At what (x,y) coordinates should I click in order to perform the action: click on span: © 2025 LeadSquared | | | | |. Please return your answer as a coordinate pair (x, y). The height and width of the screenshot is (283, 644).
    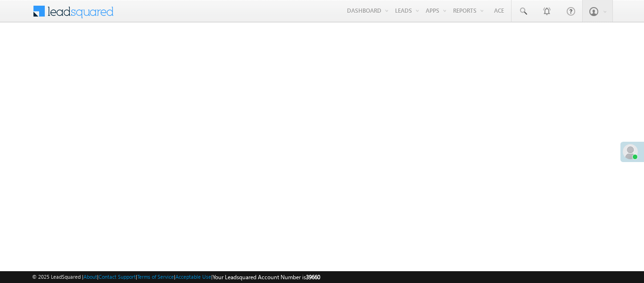
    Looking at the image, I should click on (176, 277).